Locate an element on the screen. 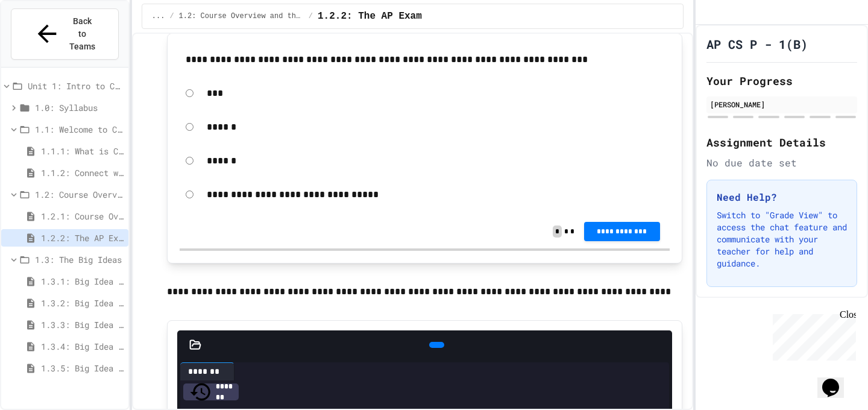 This screenshot has width=868, height=410. span: 1.3: The Big Ideas is located at coordinates (79, 259).